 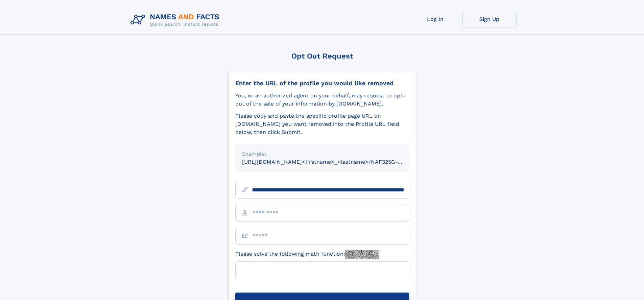 I want to click on div: Example:, so click(x=322, y=154).